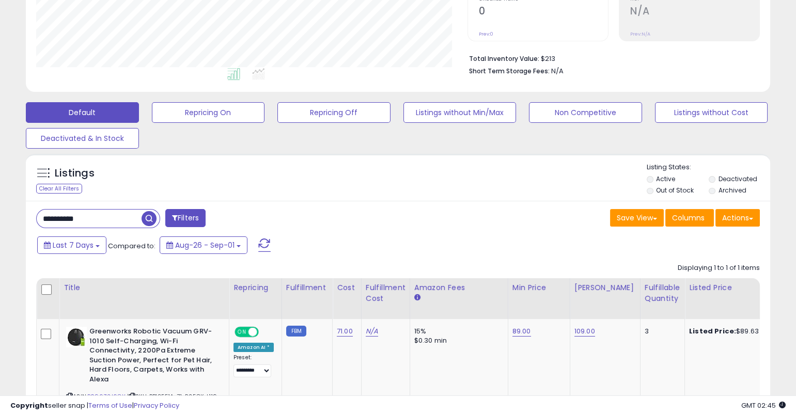 The image size is (796, 416). I want to click on button: Save View, so click(637, 218).